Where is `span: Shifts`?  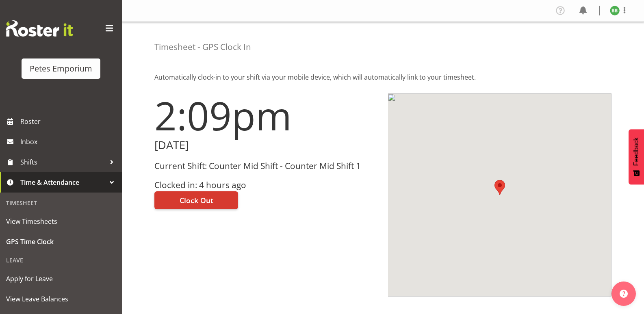
span: Shifts is located at coordinates (63, 162).